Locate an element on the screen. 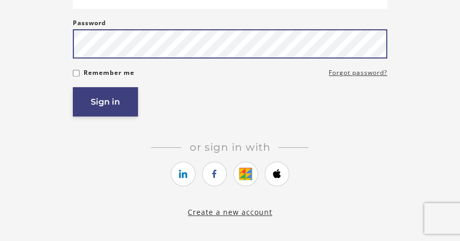  label: Remember me is located at coordinates (109, 73).